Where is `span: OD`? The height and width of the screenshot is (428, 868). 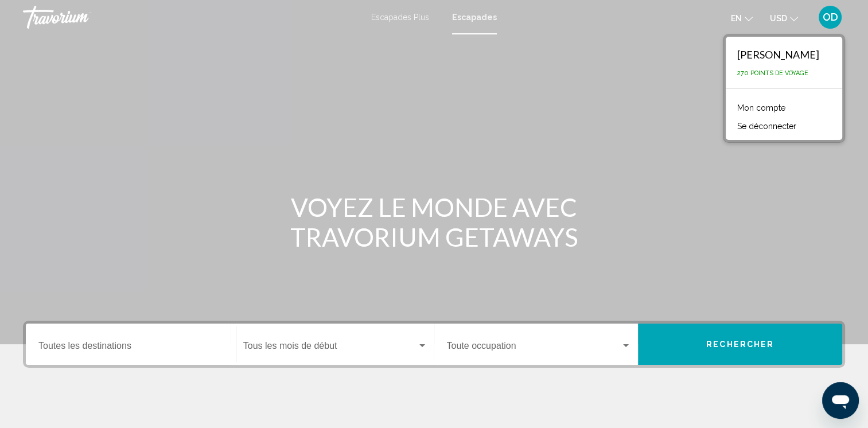
span: OD is located at coordinates (830, 18).